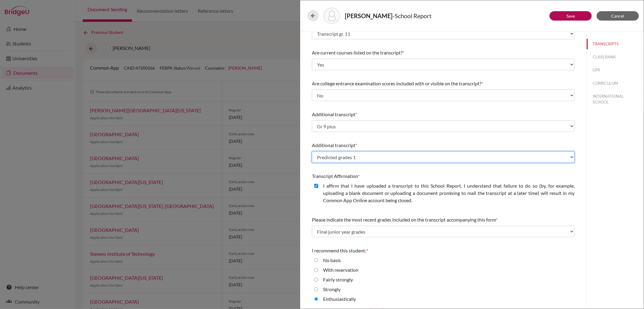 The height and width of the screenshot is (309, 644). What do you see at coordinates (339, 250) in the screenshot?
I see `span: I recommend this student:` at bounding box center [339, 250].